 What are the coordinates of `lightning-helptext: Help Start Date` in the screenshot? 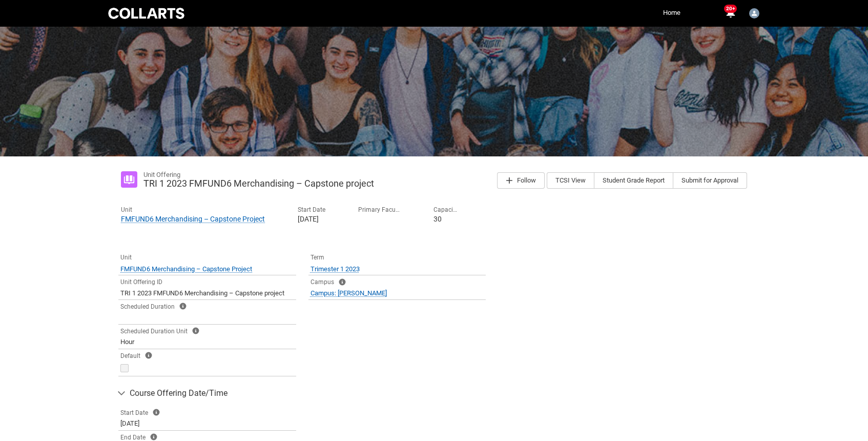 It's located at (156, 412).